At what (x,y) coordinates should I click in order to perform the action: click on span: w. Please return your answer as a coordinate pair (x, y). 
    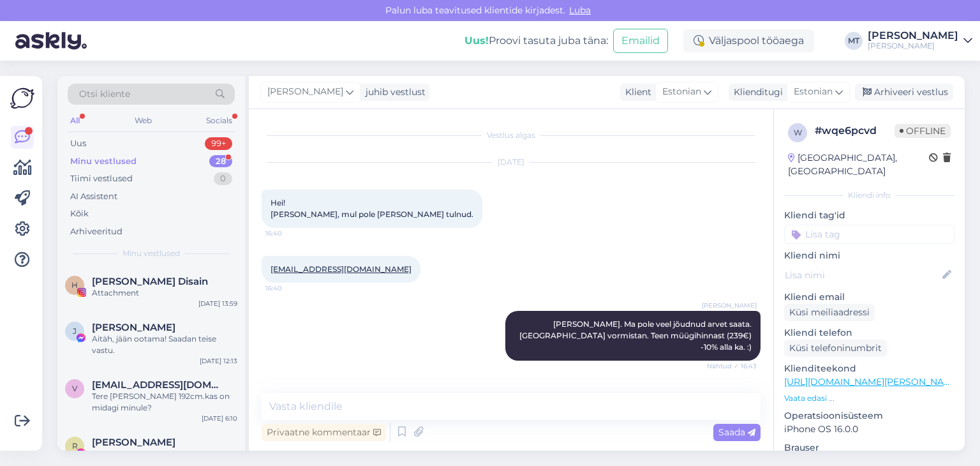
    Looking at the image, I should click on (798, 132).